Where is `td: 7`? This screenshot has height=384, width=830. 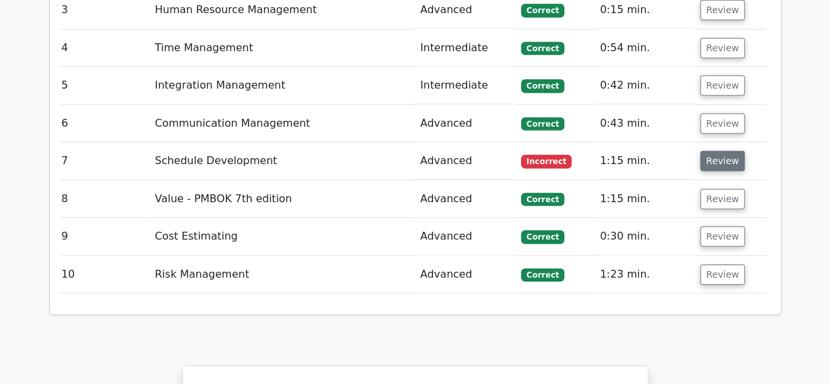
td: 7 is located at coordinates (103, 161).